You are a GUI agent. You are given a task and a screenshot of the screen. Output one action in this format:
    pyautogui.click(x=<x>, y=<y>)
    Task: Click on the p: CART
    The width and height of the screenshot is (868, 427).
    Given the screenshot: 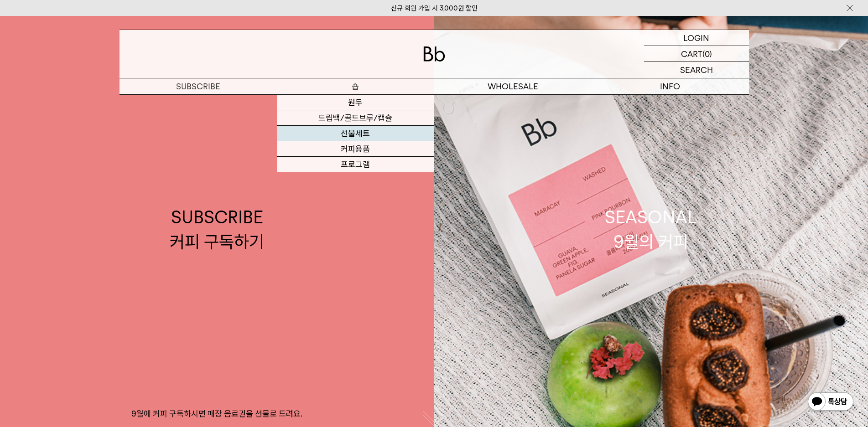 What is the action you would take?
    pyautogui.click(x=692, y=54)
    